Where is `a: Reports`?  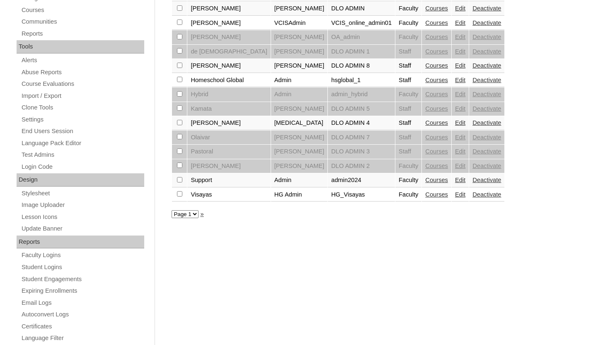
a: Reports is located at coordinates (83, 34).